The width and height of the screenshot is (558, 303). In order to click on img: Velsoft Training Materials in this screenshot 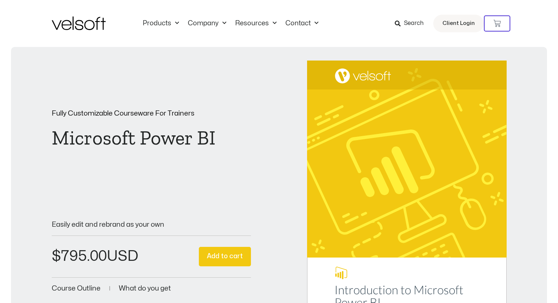, I will do `click(78, 23)`.